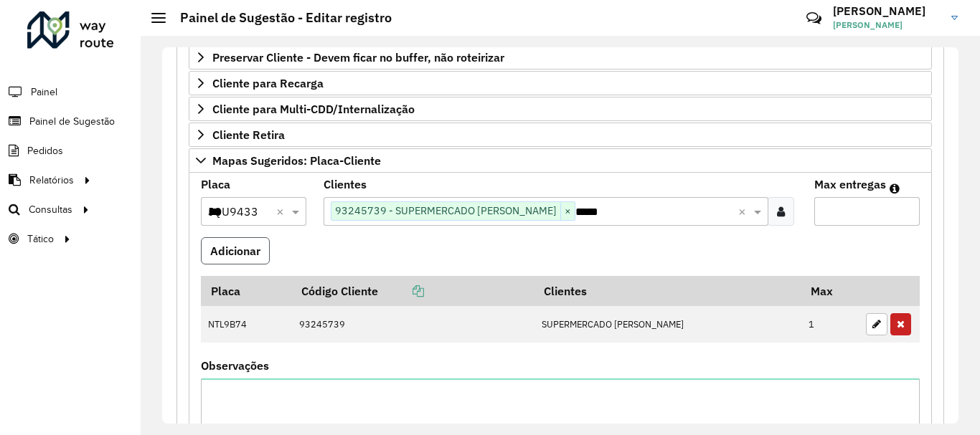  I want to click on a: Cliente Retira, so click(560, 134).